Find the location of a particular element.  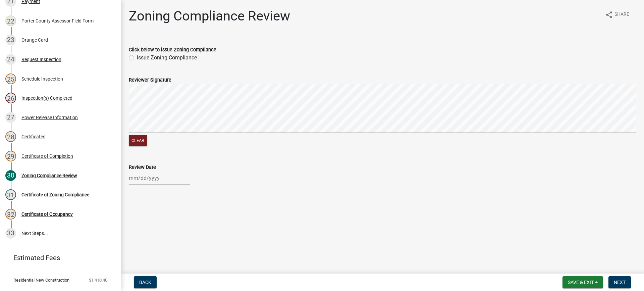

button: Clear is located at coordinates (138, 141).